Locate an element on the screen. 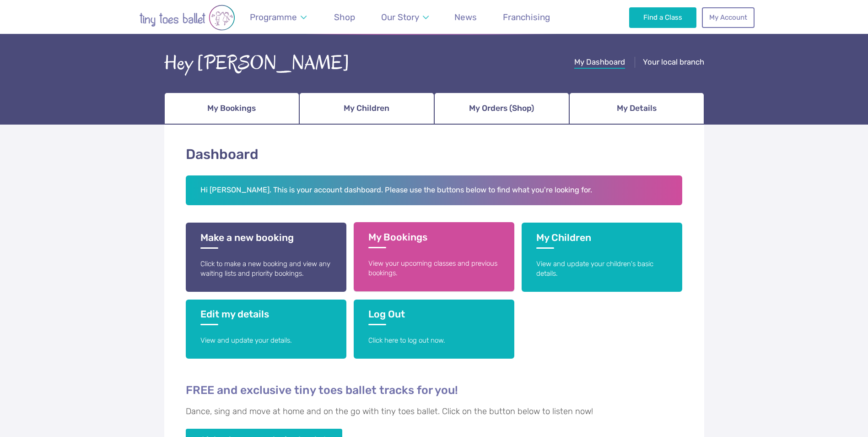 The height and width of the screenshot is (437, 868). a: Franchising is located at coordinates (527, 17).